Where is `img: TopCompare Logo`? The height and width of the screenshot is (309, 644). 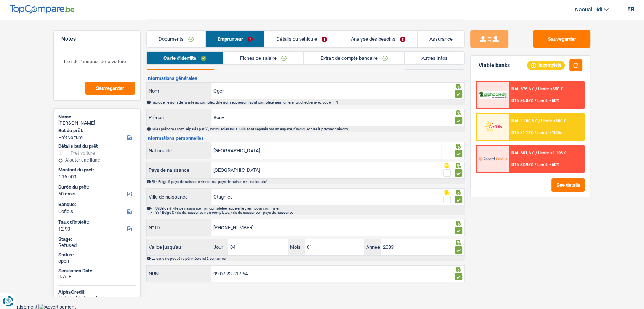
img: TopCompare Logo is located at coordinates (42, 10).